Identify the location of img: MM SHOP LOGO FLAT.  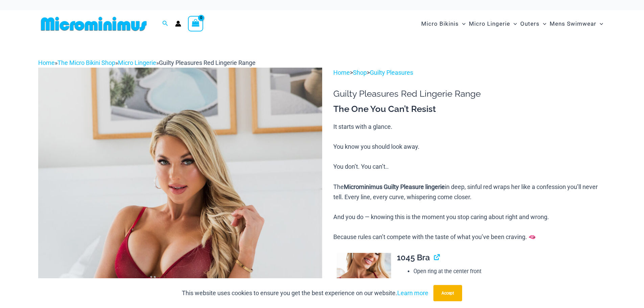
(93, 24).